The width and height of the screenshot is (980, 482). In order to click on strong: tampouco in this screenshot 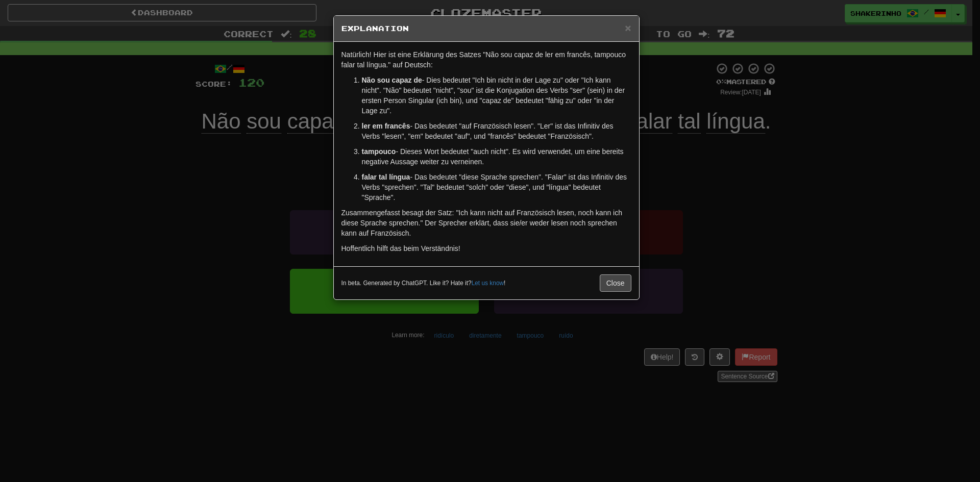, I will do `click(379, 152)`.